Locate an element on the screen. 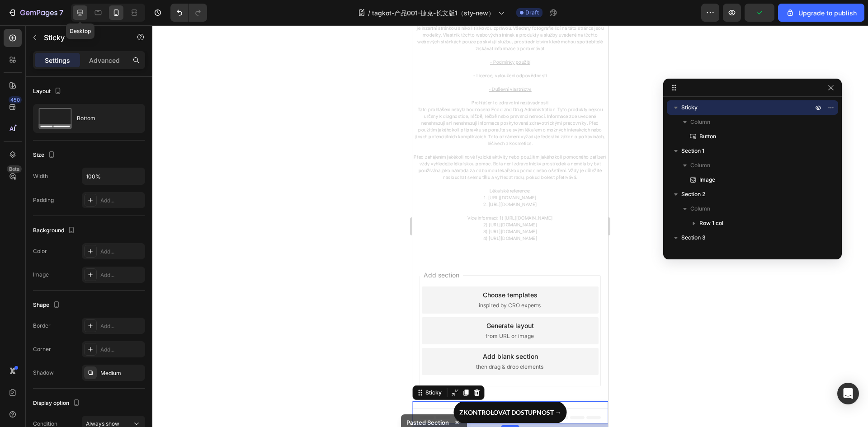 The width and height of the screenshot is (868, 427). div: Shape is located at coordinates (47, 305).